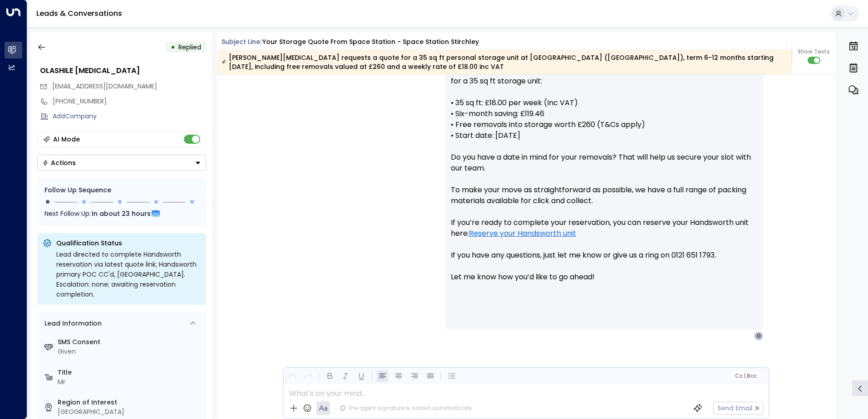 The height and width of the screenshot is (419, 868). What do you see at coordinates (130, 351) in the screenshot?
I see `div: Given` at bounding box center [130, 351].